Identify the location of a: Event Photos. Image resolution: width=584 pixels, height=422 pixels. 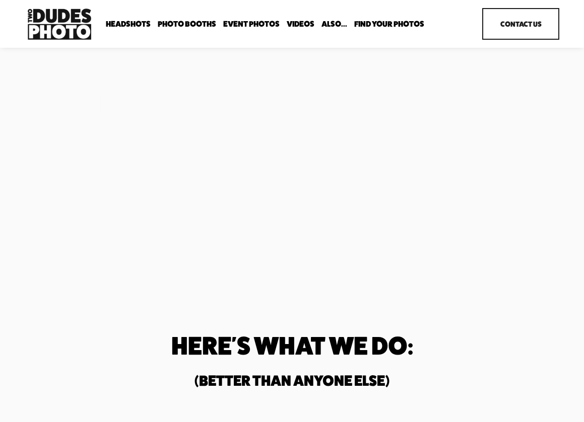
(251, 24).